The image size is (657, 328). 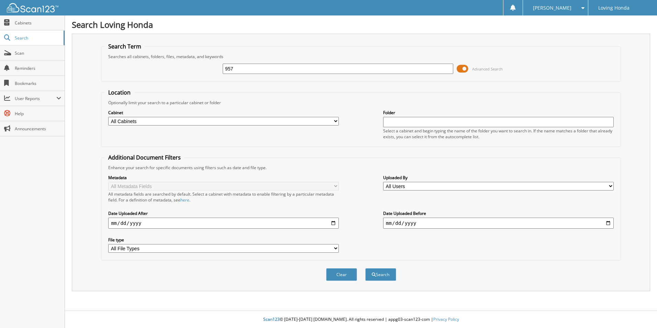 I want to click on span: Search, so click(x=37, y=38).